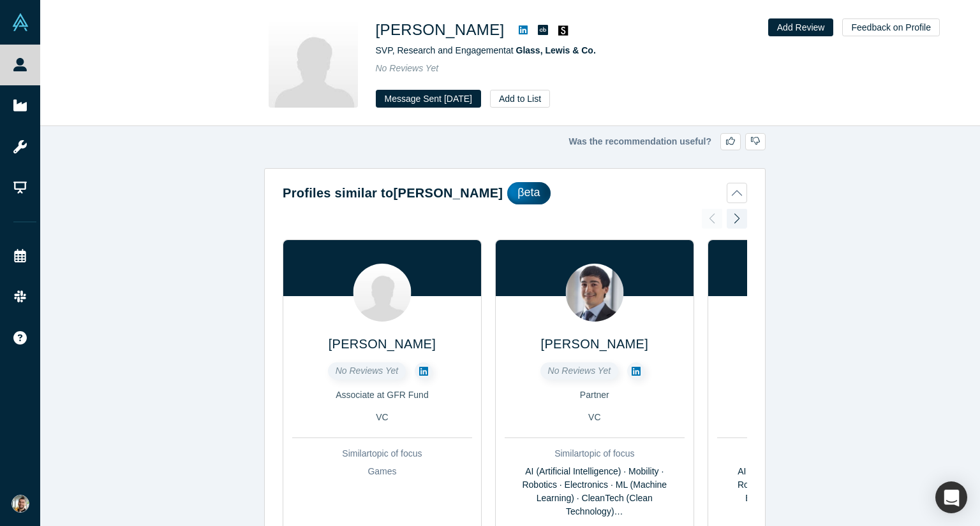  What do you see at coordinates (595, 395) in the screenshot?
I see `span: Partner` at bounding box center [595, 395].